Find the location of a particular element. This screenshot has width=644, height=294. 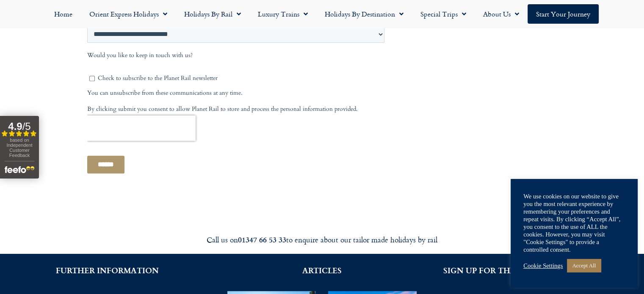

span: Your last name is located at coordinates (172, 194).